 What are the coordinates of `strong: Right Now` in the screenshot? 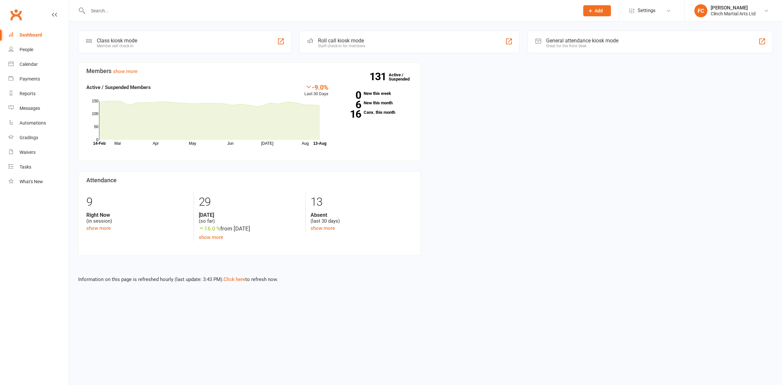 It's located at (137, 215).